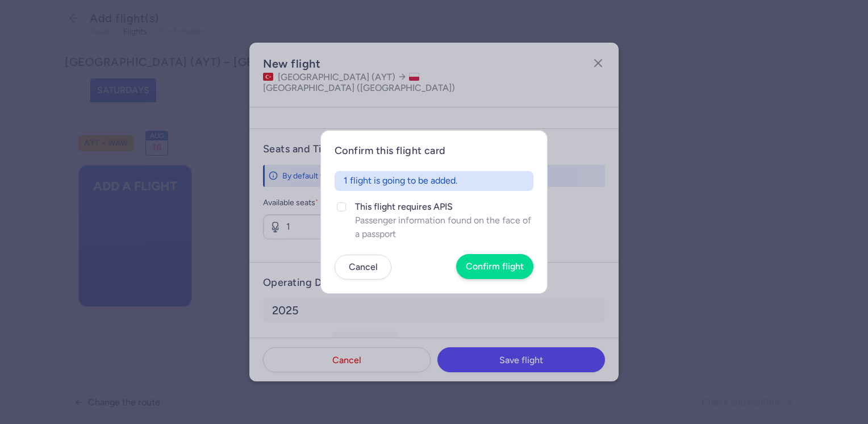 The image size is (868, 424). I want to click on span: Passenger information found on the face of a passport, so click(444, 227).